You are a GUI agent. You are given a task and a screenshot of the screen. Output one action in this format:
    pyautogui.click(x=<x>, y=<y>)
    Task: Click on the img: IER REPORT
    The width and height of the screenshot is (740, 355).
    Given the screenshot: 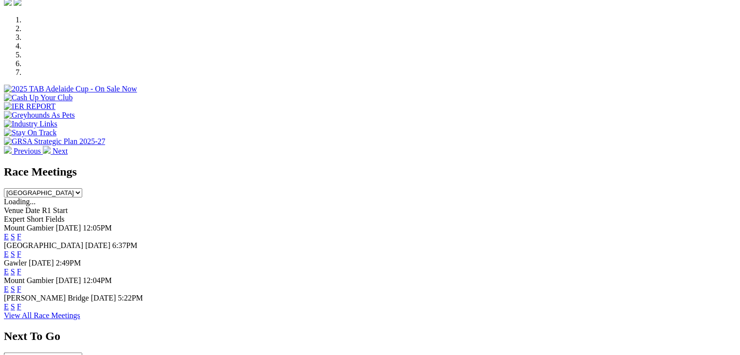 What is the action you would take?
    pyautogui.click(x=30, y=106)
    